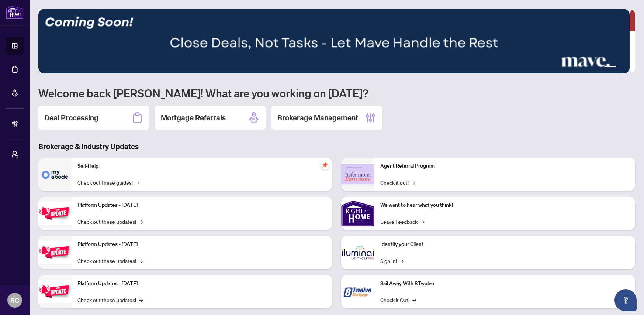 The height and width of the screenshot is (315, 644). What do you see at coordinates (325, 165) in the screenshot?
I see `span: pushpin` at bounding box center [325, 165].